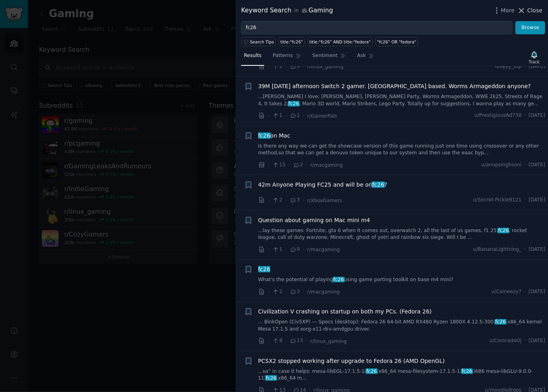  Describe the element at coordinates (264, 270) in the screenshot. I see `a: fc26` at that location.